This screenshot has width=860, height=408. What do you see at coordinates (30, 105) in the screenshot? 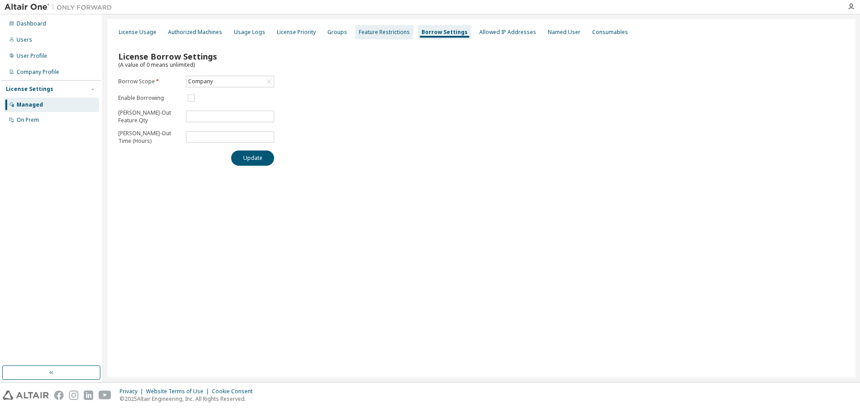
I see `div: Managed` at bounding box center [30, 105].